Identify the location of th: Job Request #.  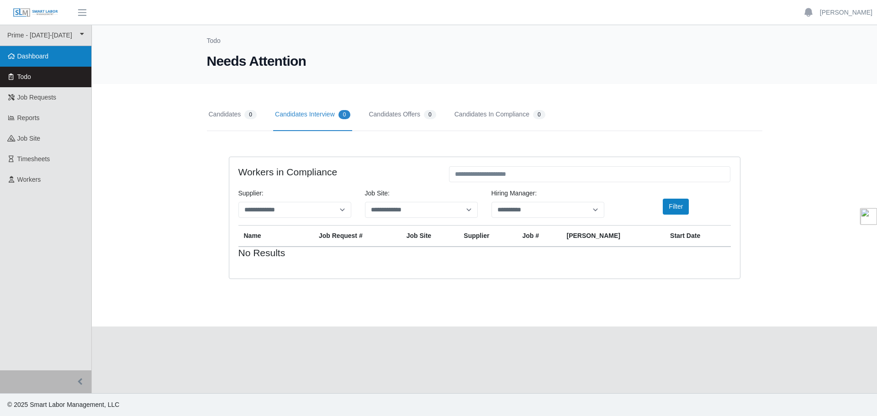
(357, 236).